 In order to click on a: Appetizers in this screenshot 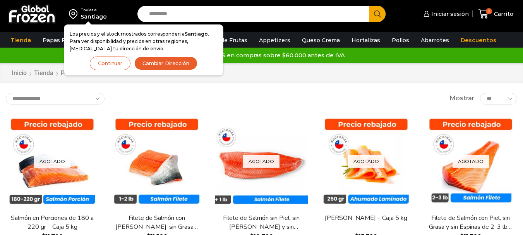, I will do `click(274, 40)`.